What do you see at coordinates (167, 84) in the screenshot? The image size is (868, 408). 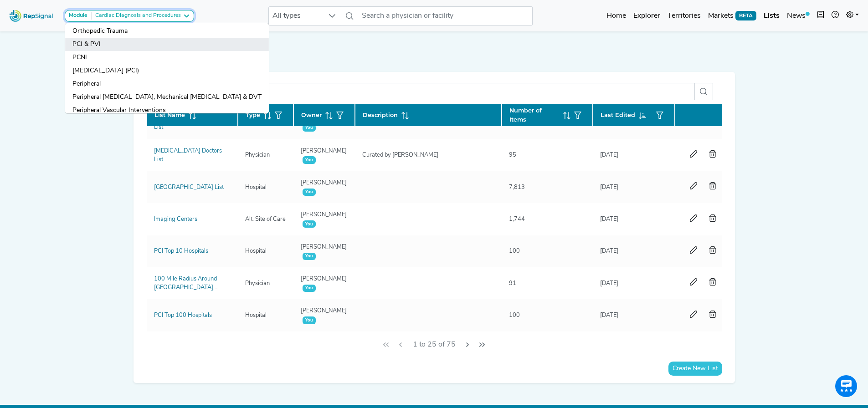 I see `a: Peripheral` at bounding box center [167, 84].